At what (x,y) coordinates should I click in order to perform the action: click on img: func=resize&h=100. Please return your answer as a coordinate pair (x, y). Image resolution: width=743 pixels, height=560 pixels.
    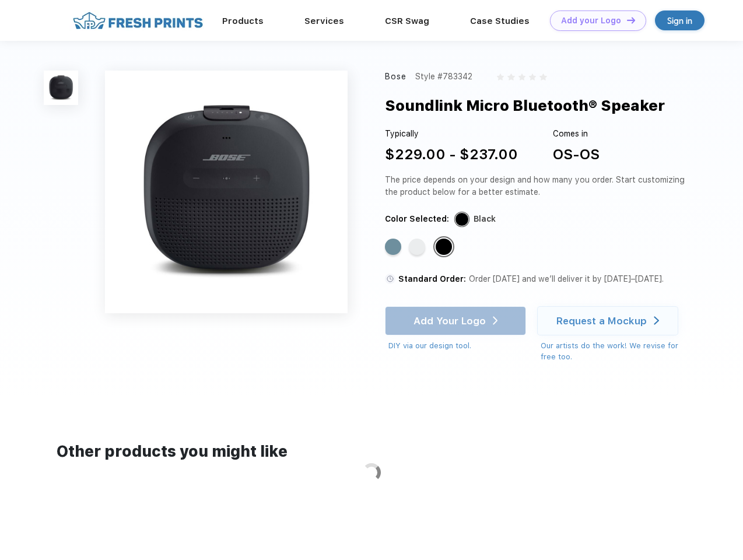
    Looking at the image, I should click on (61, 87).